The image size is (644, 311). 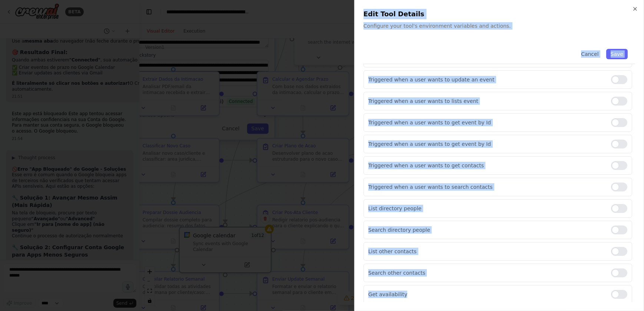 I want to click on p: Get availability, so click(x=487, y=295).